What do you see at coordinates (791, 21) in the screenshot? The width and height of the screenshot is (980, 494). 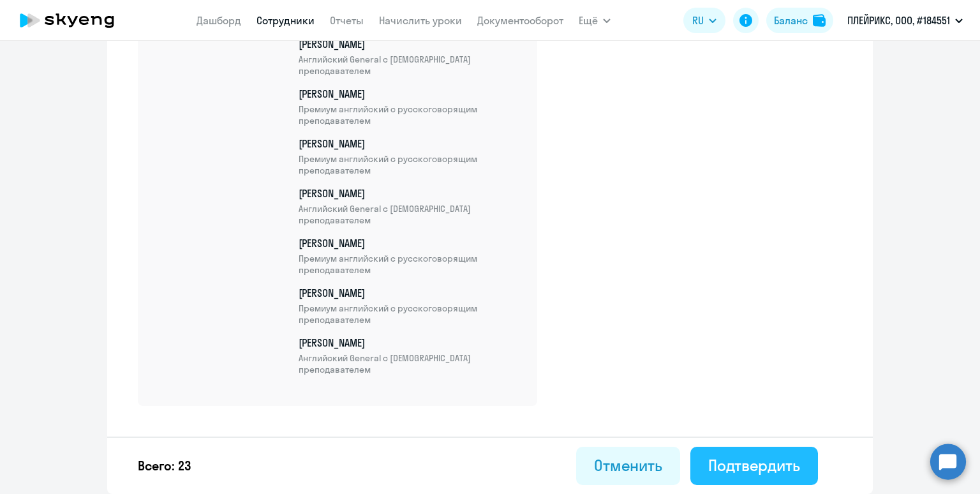 I see `div: Баланс` at bounding box center [791, 21].